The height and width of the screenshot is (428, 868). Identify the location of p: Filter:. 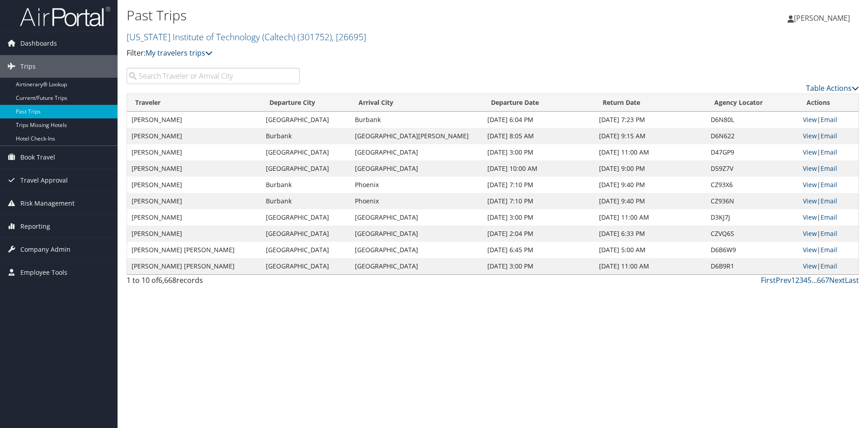
(371, 53).